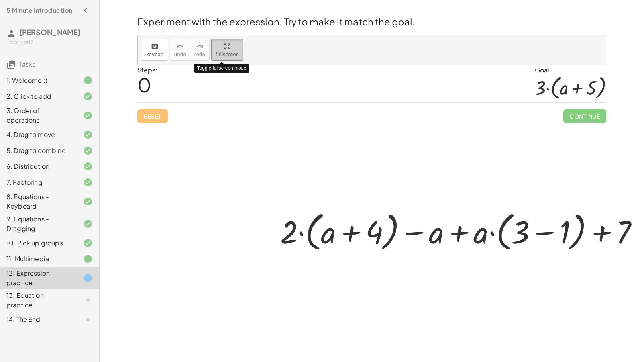 This screenshot has height=362, width=644. I want to click on div: 13. Equation practice, so click(38, 301).